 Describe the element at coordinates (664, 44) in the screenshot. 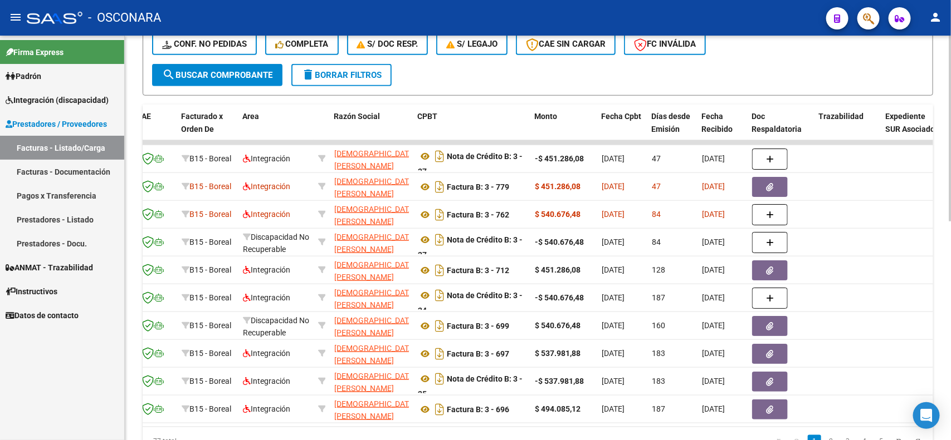

I see `button: FC Inválida` at that location.